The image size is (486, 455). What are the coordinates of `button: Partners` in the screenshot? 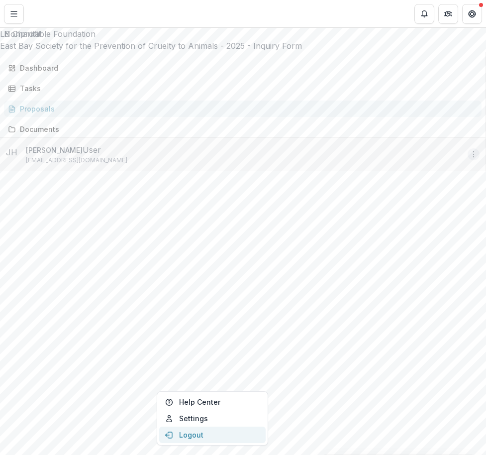 It's located at (449, 14).